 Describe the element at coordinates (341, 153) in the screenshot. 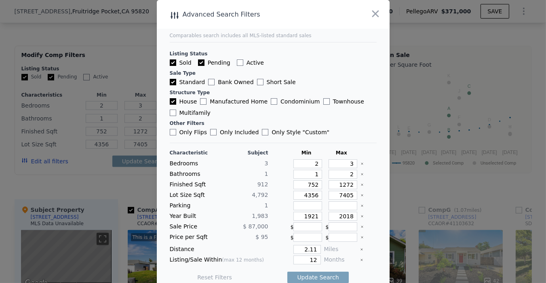

I see `div: Max` at that location.